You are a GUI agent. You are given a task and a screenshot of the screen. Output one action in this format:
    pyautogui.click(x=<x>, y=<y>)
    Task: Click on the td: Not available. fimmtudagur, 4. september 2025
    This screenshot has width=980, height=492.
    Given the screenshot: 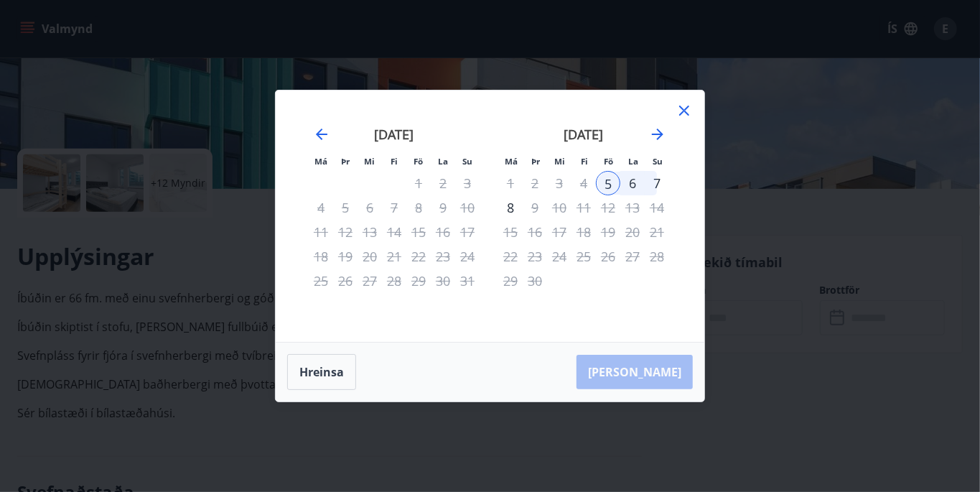 What is the action you would take?
    pyautogui.click(x=584, y=183)
    